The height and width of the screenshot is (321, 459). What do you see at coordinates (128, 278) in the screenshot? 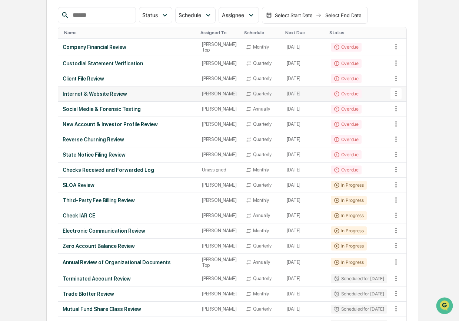
I see `div: Terminated Account Review` at bounding box center [128, 278].